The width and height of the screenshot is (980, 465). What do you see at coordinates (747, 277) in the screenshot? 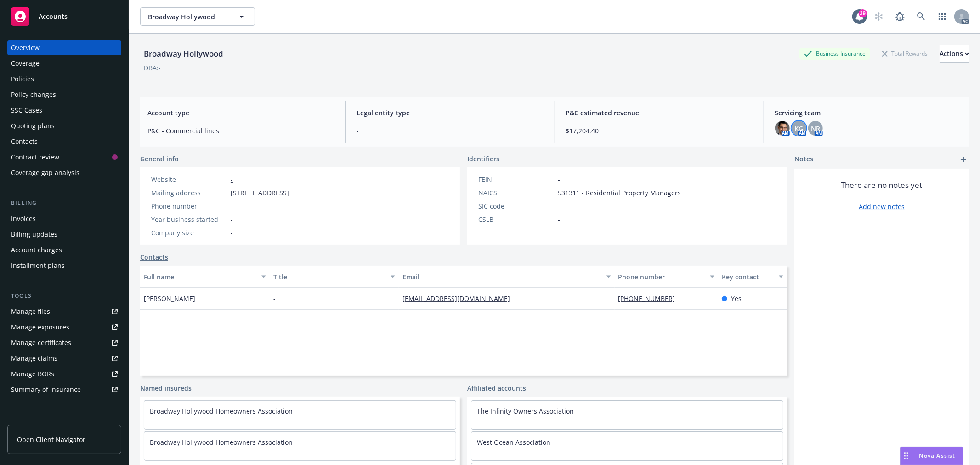
I see `div: Key contact` at bounding box center [747, 277].